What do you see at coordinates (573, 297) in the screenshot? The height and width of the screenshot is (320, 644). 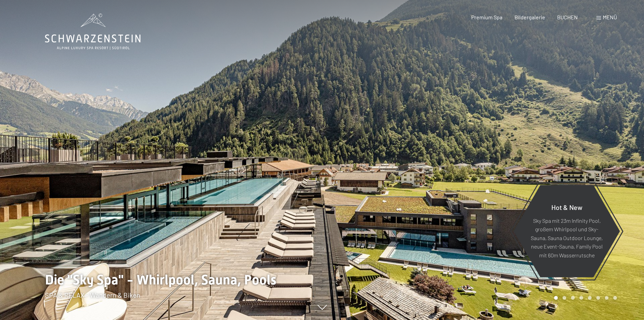 I see `div: Carousel Page 3` at bounding box center [573, 297].